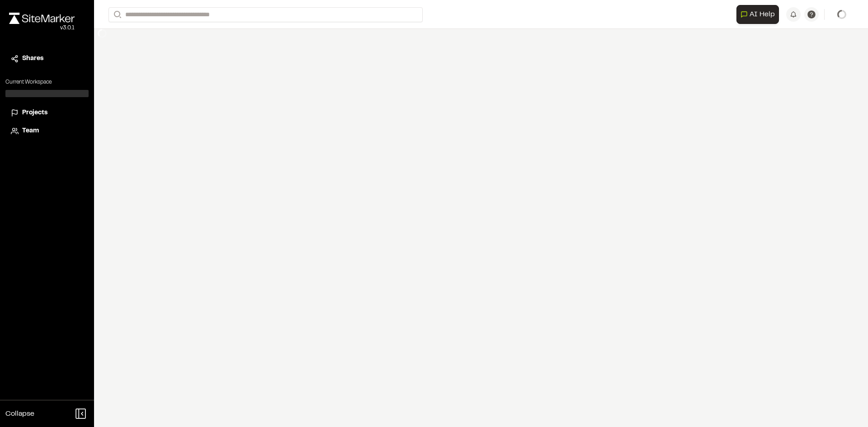 The image size is (868, 427). What do you see at coordinates (32, 59) in the screenshot?
I see `span: Shares` at bounding box center [32, 59].